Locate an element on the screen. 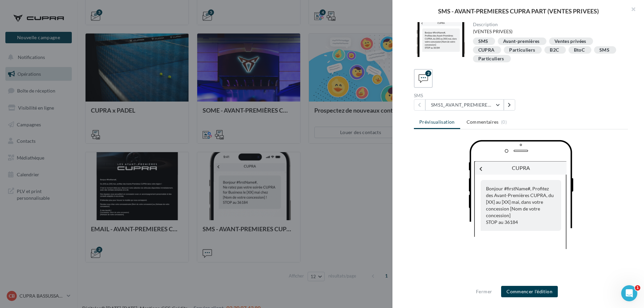 The image size is (644, 308). div: BtoC is located at coordinates (579, 50).